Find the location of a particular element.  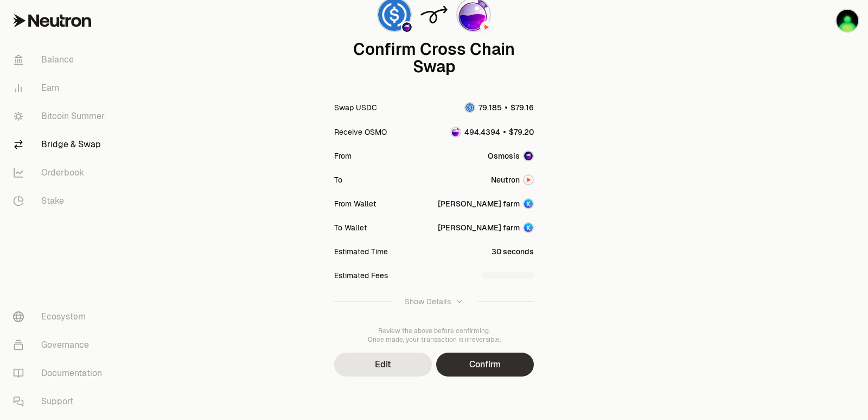

a: Support is located at coordinates (61, 401).